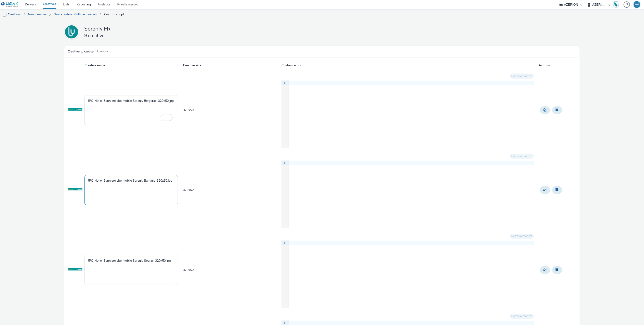  Describe the element at coordinates (4, 15) in the screenshot. I see `img: mobile` at that location.